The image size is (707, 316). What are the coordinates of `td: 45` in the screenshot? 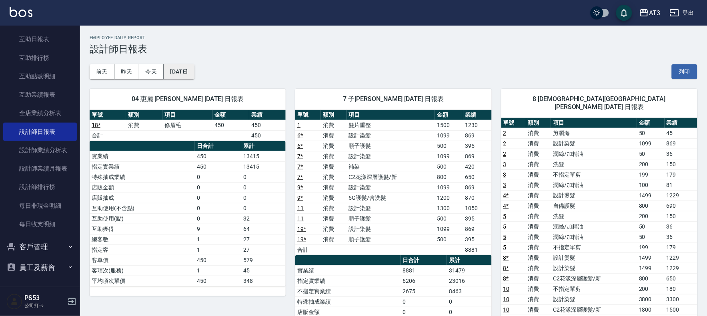 It's located at (263, 271).